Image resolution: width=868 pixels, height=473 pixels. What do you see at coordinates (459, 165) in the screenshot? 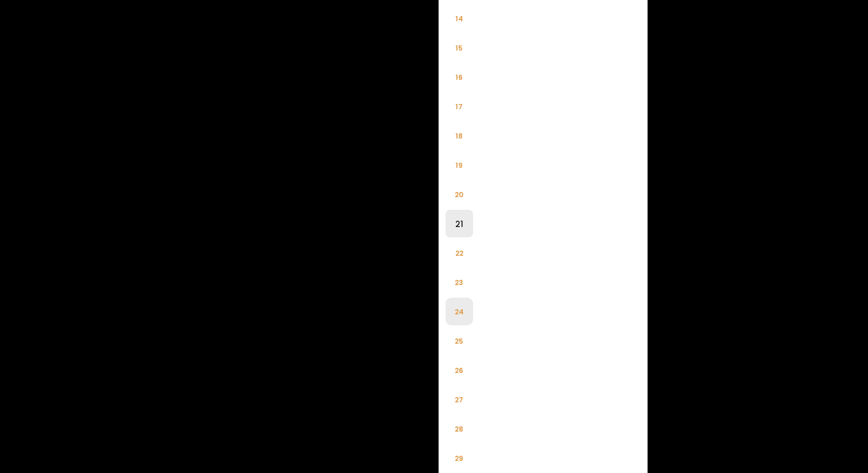
I see `li: 19` at bounding box center [459, 165].